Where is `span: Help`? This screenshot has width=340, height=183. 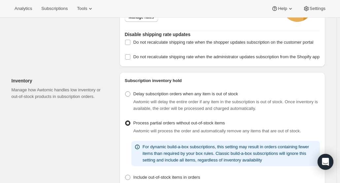 span: Help is located at coordinates (283, 9).